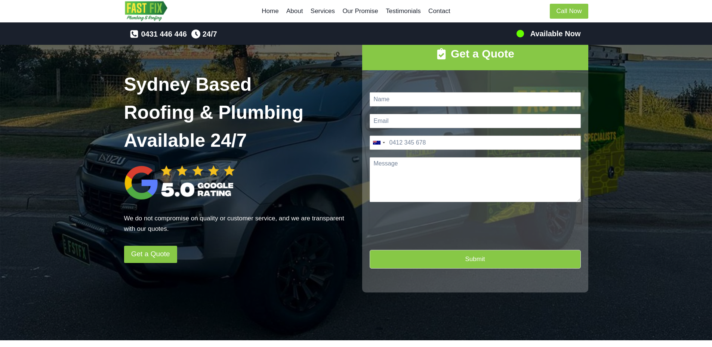 The height and width of the screenshot is (347, 712). I want to click on a: Contact, so click(439, 11).